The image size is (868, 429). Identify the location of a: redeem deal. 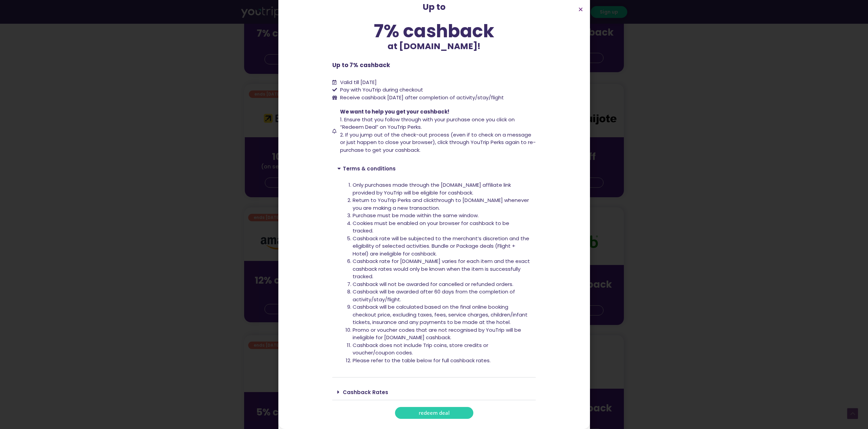
(434, 413).